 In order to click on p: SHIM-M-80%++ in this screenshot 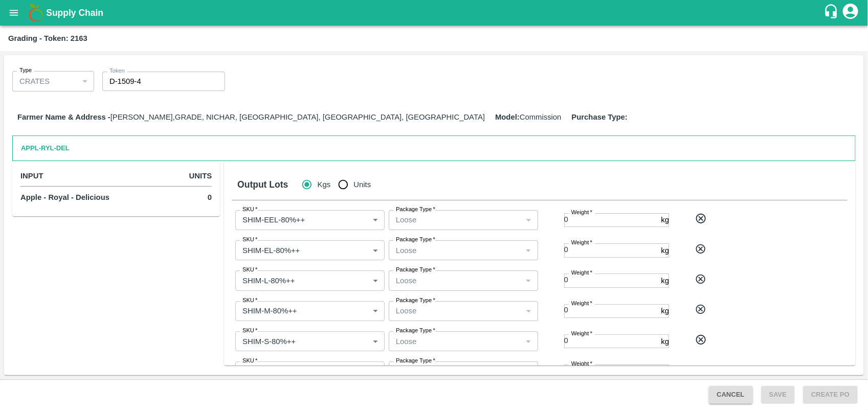, I will do `click(269, 311)`.